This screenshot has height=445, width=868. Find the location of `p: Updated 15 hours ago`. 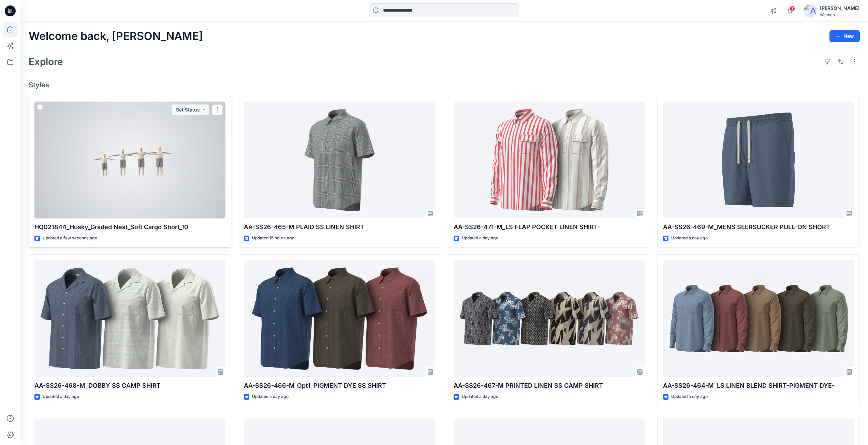

p: Updated 15 hours ago is located at coordinates (273, 238).